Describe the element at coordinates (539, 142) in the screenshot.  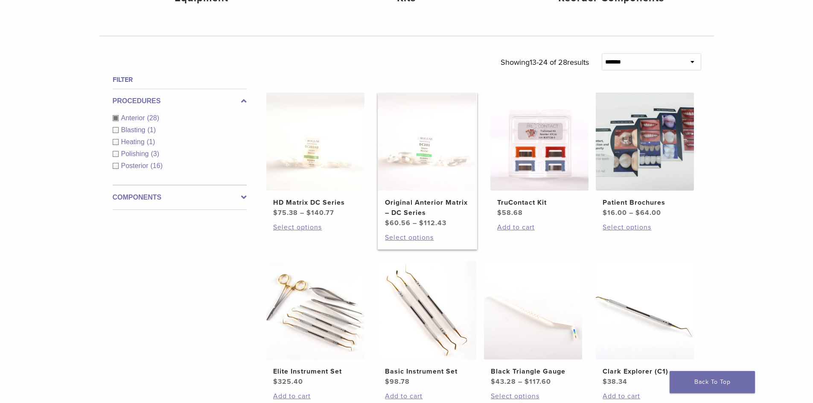
I see `img: TruContact Kit` at that location.